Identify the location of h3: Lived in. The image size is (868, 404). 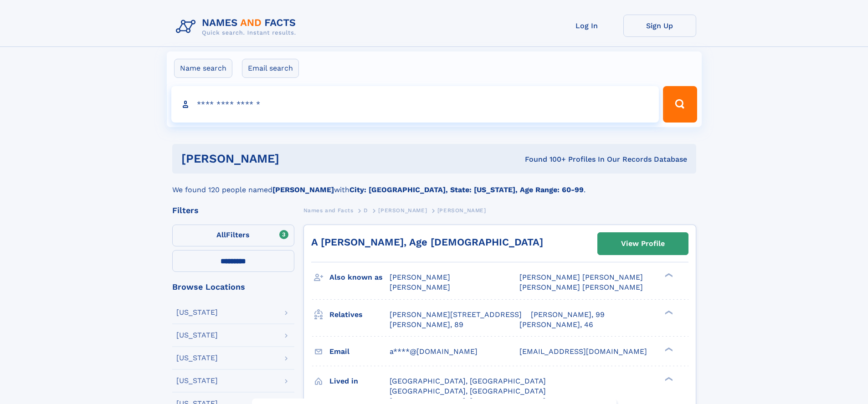
(359, 382).